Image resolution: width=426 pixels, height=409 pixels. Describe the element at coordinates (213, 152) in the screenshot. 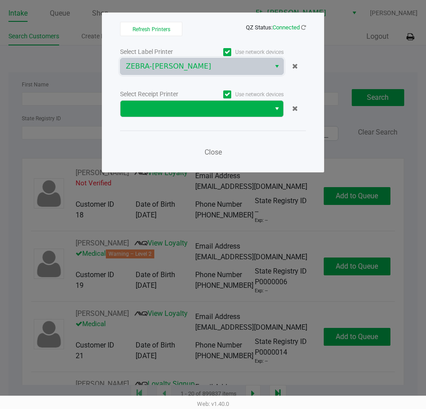

I see `span: Close` at that location.